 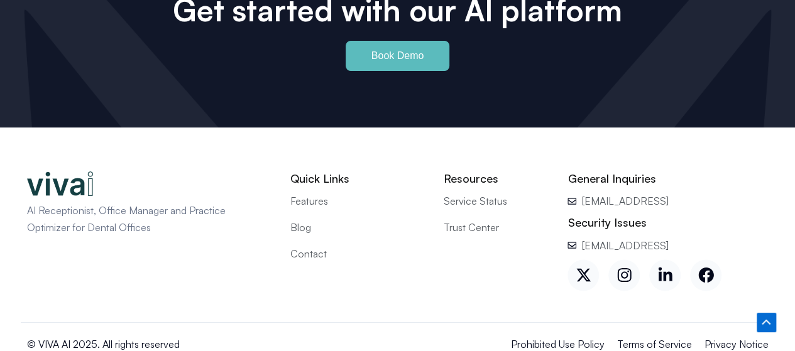 What do you see at coordinates (300, 227) in the screenshot?
I see `span: Blog` at bounding box center [300, 227].